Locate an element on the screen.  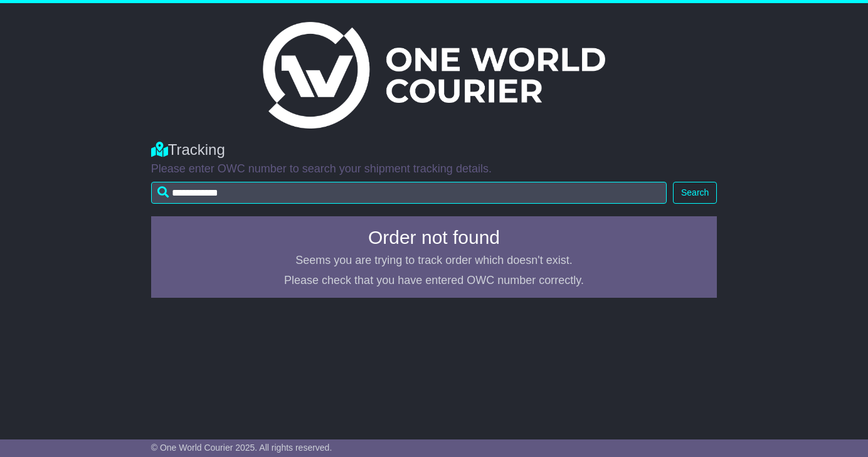
p: Please enter OWC number to search your shipment tracking details. is located at coordinates (434, 169).